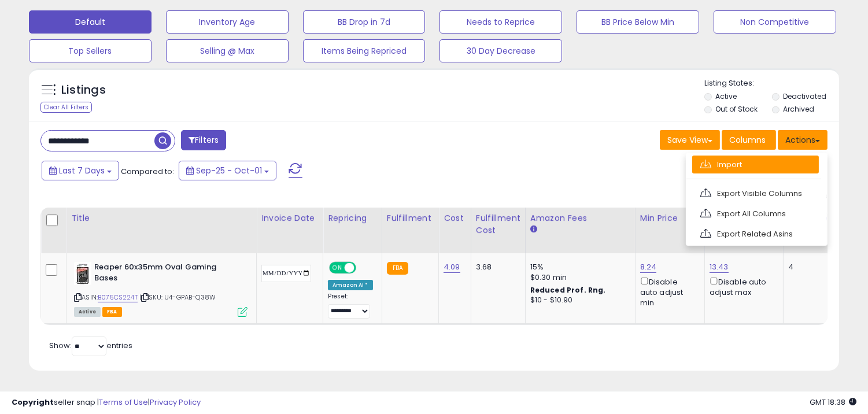 The image size is (868, 414). Describe the element at coordinates (832, 401) in the screenshot. I see `span: 2025-10-9 18:38 GMT` at that location.